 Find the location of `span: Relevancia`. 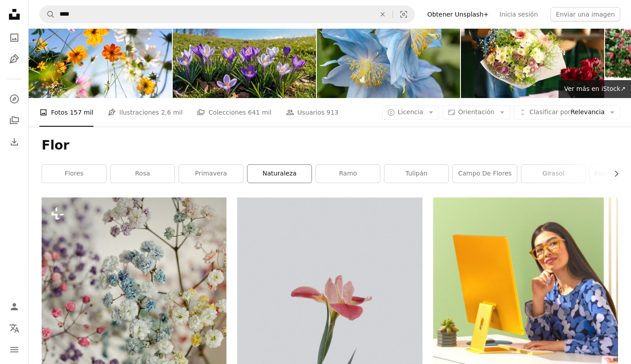

span: Relevancia is located at coordinates (568, 112).